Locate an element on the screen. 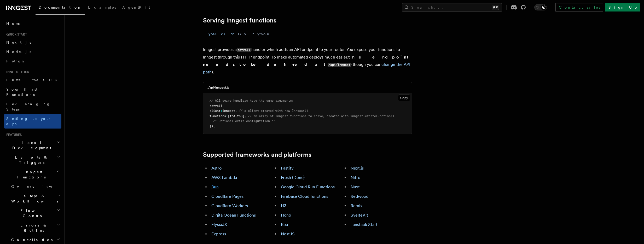 This screenshot has height=244, width=644. span: Overview is located at coordinates (38, 187).